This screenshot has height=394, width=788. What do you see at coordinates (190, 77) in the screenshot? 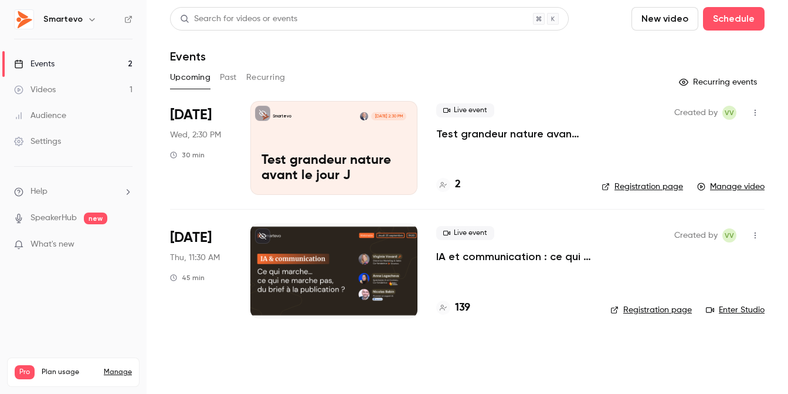
I see `button: Upcoming` at bounding box center [190, 77].